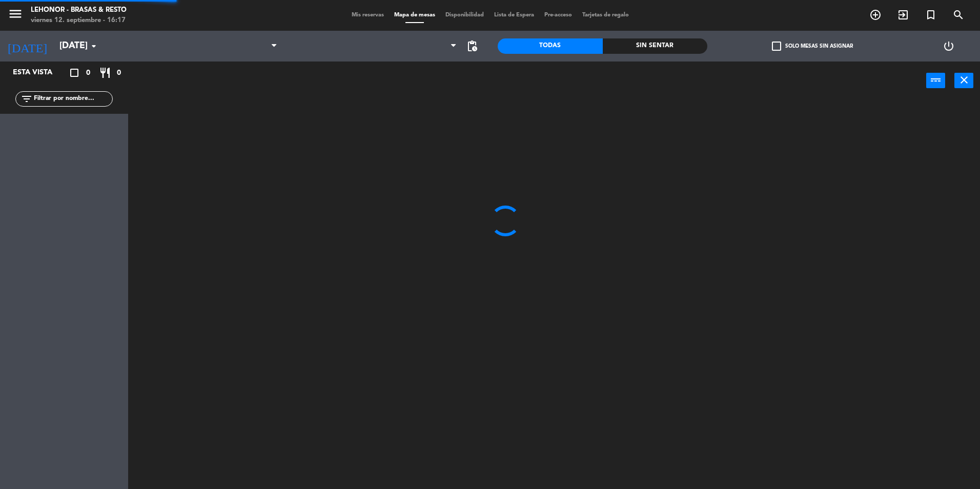 The height and width of the screenshot is (489, 980). Describe the element at coordinates (936, 80) in the screenshot. I see `i: power_input` at that location.